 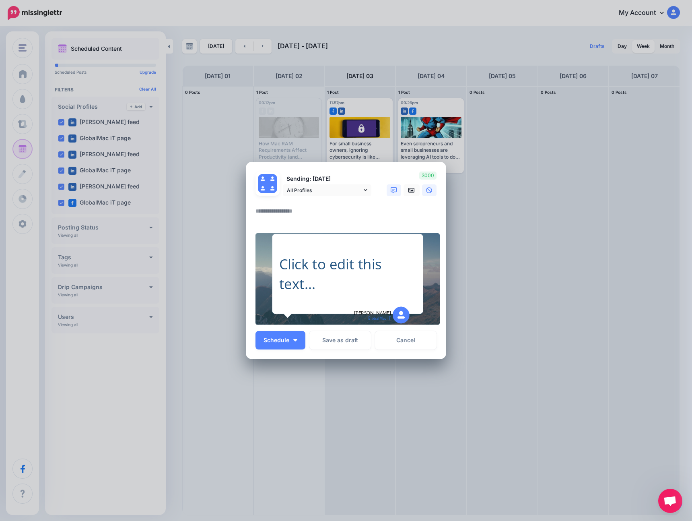 I want to click on span: 3000, so click(x=428, y=175).